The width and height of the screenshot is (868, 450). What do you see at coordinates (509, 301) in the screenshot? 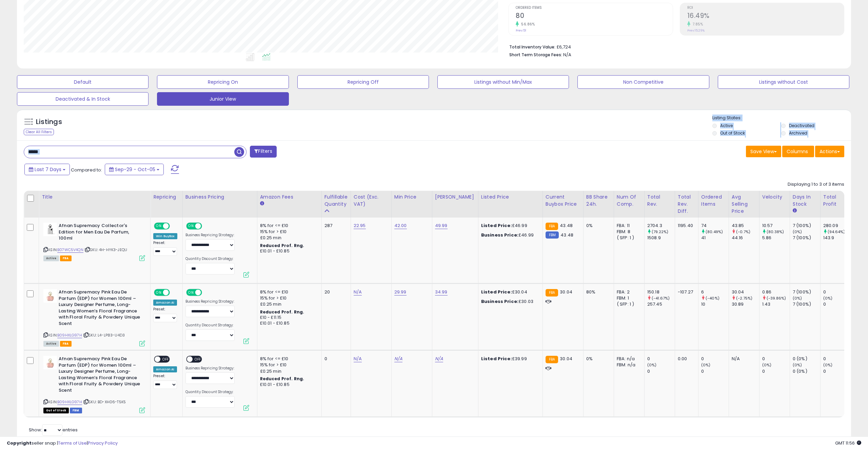
I see `div: £30.03` at bounding box center [509, 301].